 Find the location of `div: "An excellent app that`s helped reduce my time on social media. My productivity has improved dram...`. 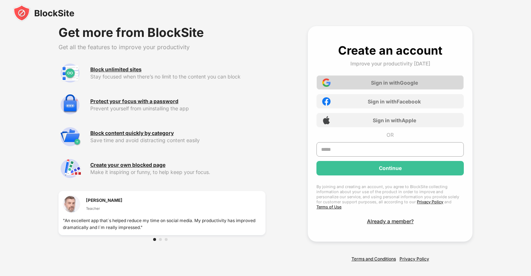

div: "An excellent app that`s helped reduce my time on social media. My productivity has improved dram... is located at coordinates (162, 224).